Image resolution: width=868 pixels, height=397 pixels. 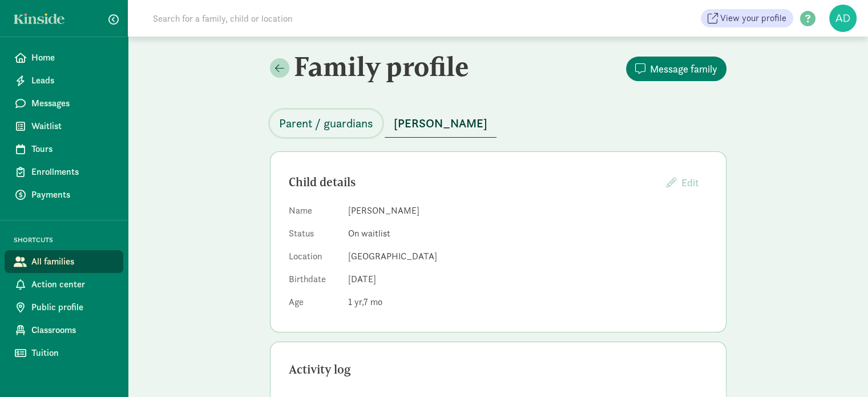 What do you see at coordinates (356, 301) in the screenshot?
I see `span: 1` at bounding box center [356, 301].